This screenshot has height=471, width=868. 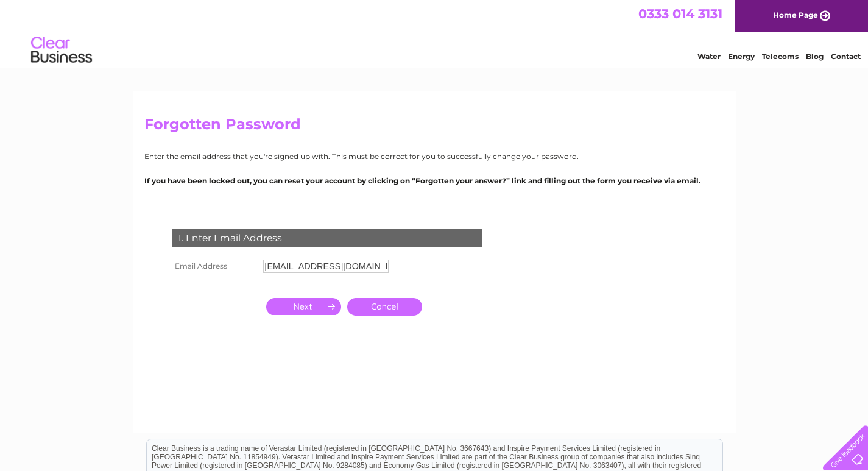 What do you see at coordinates (327, 238) in the screenshot?
I see `div: 1. Enter Email Address` at bounding box center [327, 238].